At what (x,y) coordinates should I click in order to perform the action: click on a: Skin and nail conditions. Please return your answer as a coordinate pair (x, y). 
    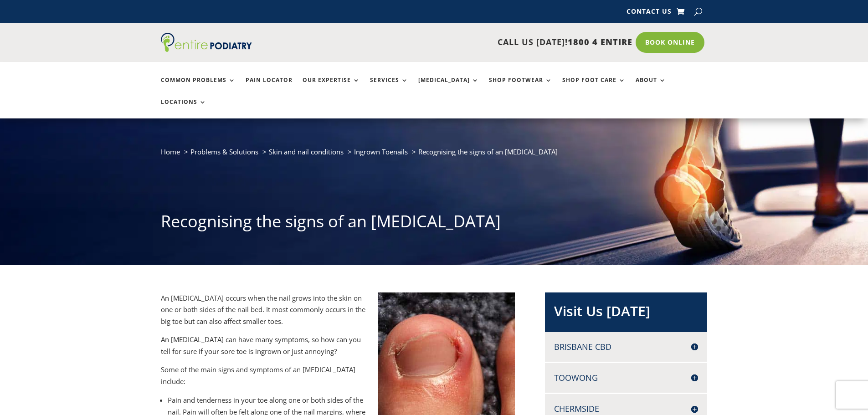
    Looking at the image, I should click on (306, 151).